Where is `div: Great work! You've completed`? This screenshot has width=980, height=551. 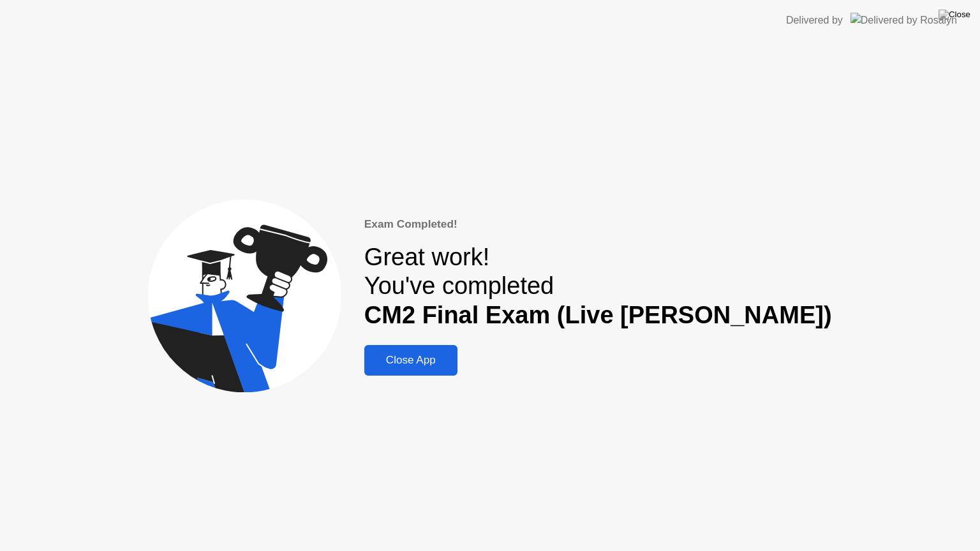
div: Great work! You've completed is located at coordinates (598, 287).